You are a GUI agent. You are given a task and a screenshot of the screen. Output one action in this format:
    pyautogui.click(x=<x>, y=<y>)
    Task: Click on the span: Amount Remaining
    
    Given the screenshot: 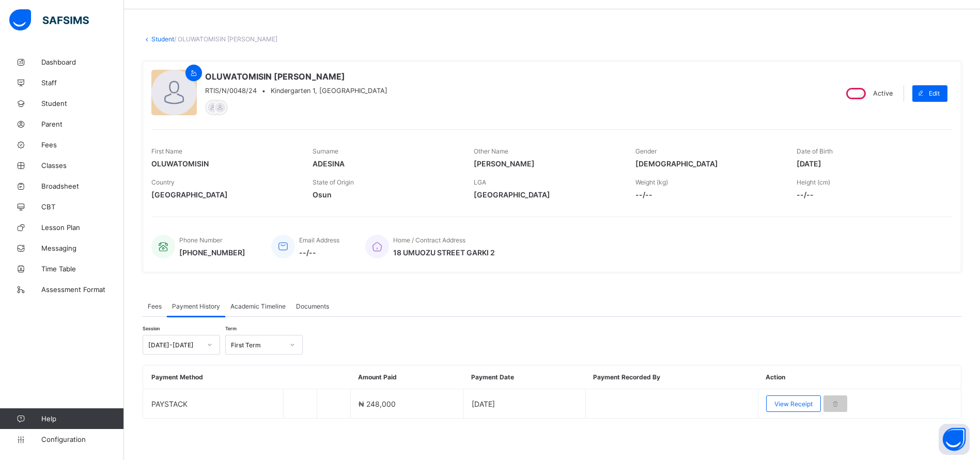 What is the action you would take?
    pyautogui.click(x=46, y=298)
    